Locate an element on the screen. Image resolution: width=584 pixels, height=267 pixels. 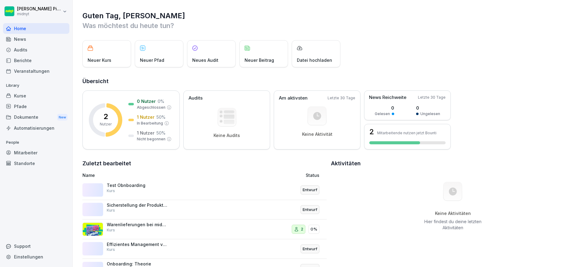
a: Einstellungen is located at coordinates (36, 257).